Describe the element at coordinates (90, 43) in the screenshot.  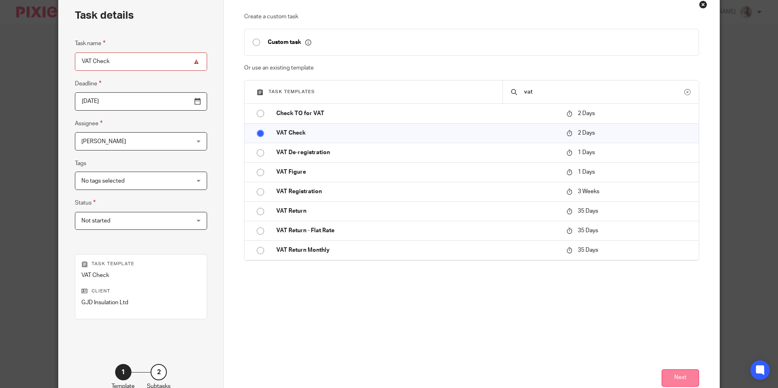
I see `label: Task name` at that location.